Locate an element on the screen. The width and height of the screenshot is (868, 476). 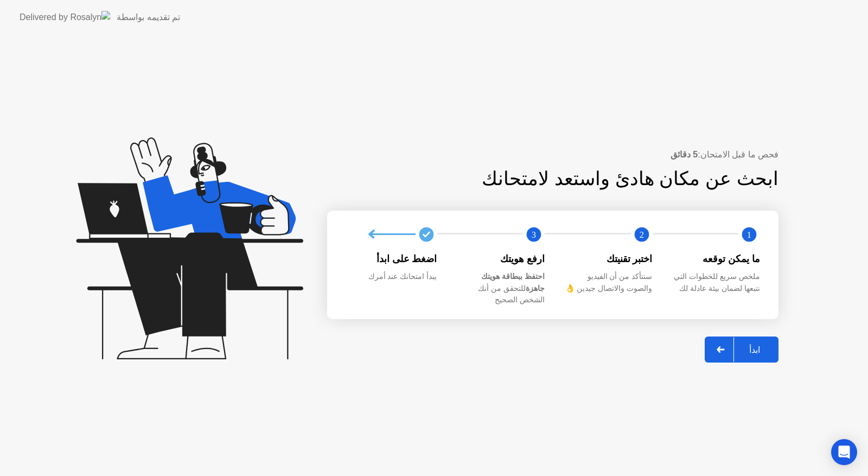
div: فحص ما قبل الامتحان: is located at coordinates (553, 155).